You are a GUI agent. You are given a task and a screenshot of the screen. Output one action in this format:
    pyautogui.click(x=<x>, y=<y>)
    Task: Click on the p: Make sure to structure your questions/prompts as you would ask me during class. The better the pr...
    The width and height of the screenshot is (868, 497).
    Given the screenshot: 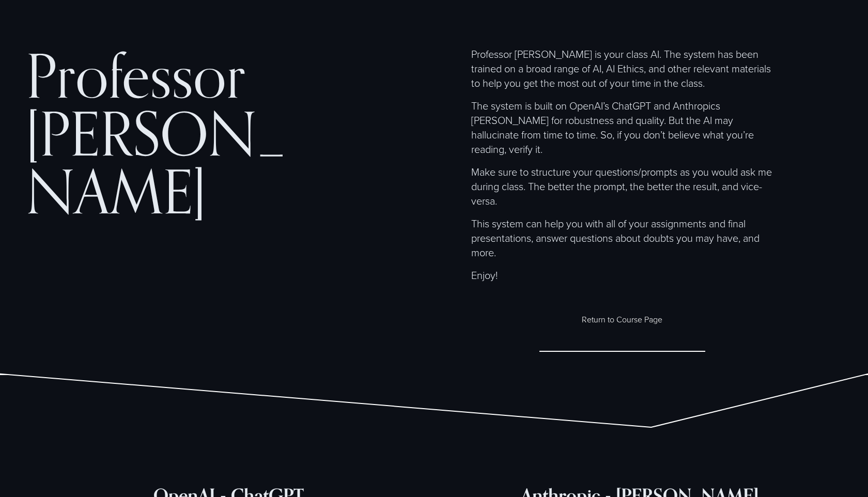 What is the action you would take?
    pyautogui.click(x=622, y=186)
    